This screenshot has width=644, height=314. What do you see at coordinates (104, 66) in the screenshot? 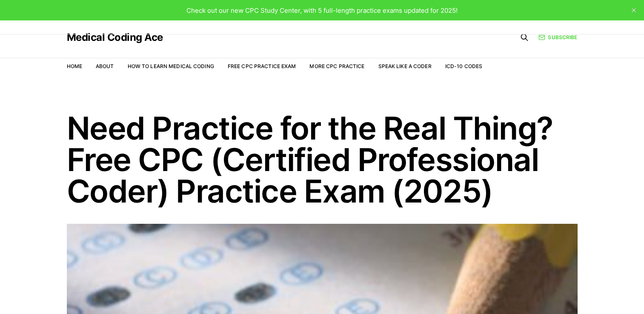
I see `a: About` at bounding box center [104, 66].